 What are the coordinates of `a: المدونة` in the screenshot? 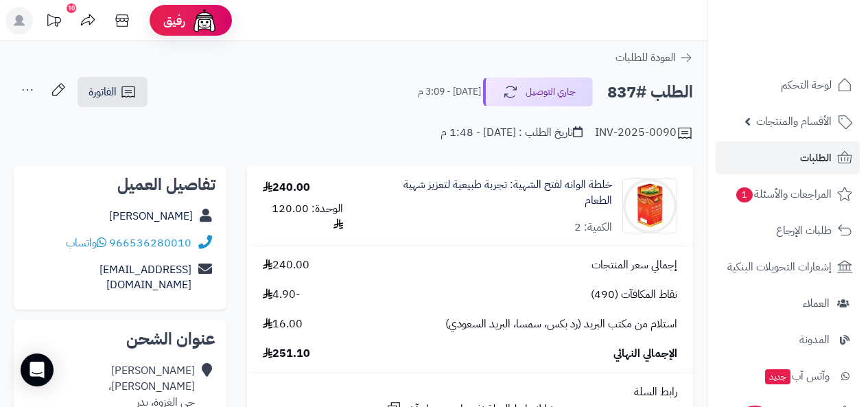 It's located at (787, 340).